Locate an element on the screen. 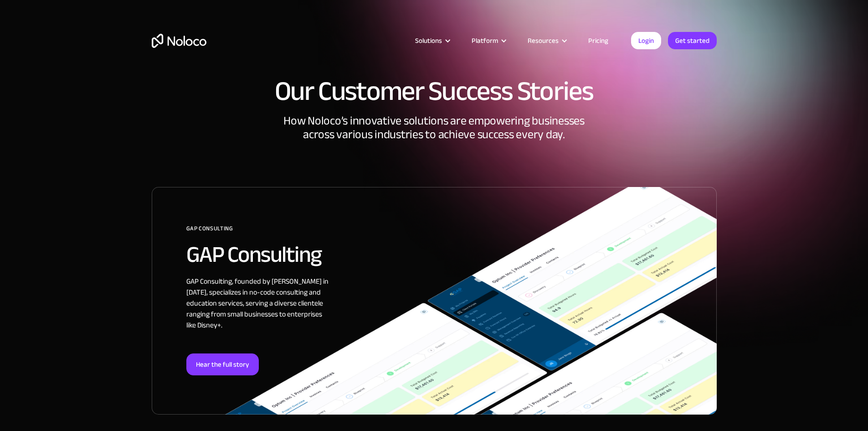  div: GAP Consulting is located at coordinates (451, 232).